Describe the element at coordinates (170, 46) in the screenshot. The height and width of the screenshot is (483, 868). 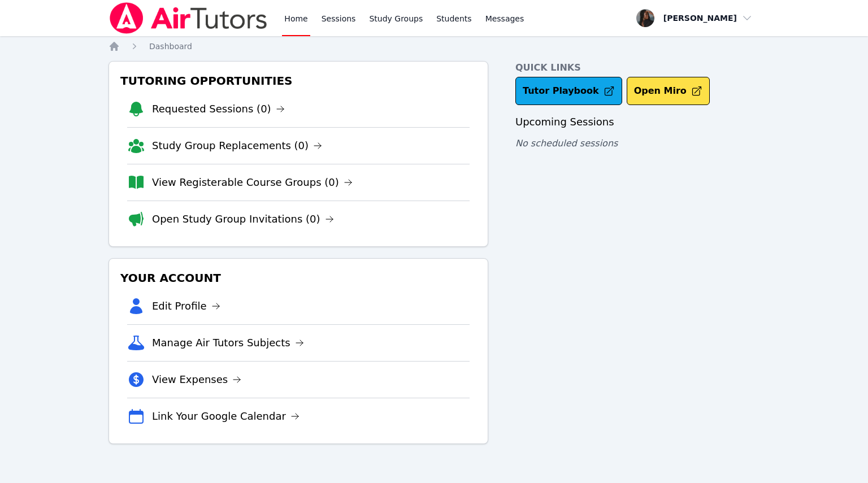
I see `a: Dashboard` at that location.